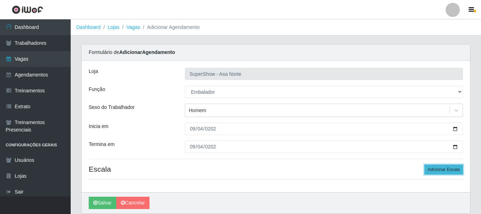 This screenshot has height=214, width=481. What do you see at coordinates (169, 27) in the screenshot?
I see `li: Adicionar Agendamento` at bounding box center [169, 27].